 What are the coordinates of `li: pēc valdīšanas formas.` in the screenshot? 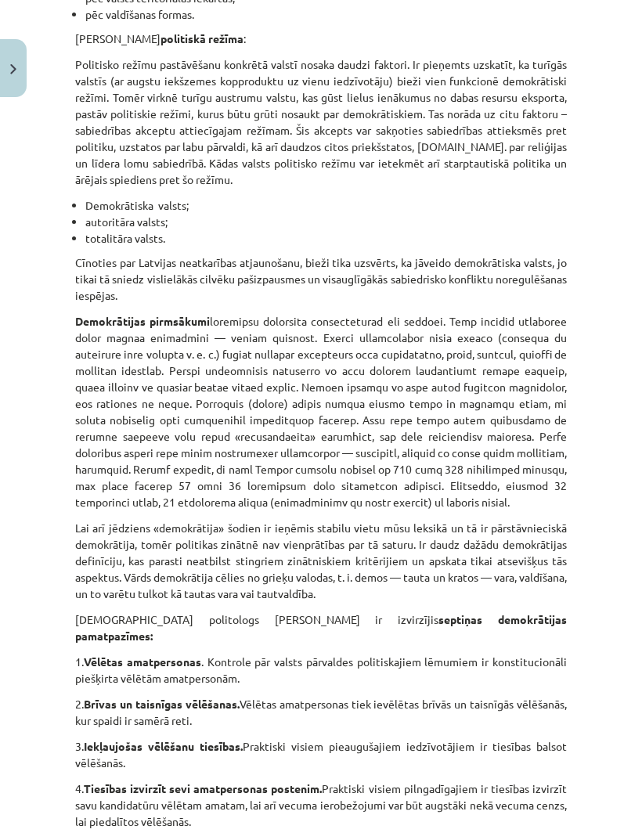 It's located at (326, 14).